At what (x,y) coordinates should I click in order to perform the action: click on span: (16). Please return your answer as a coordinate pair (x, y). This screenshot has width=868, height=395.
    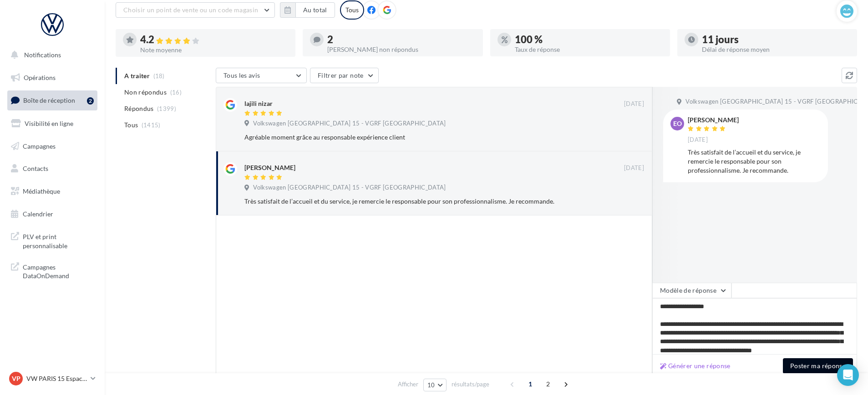
    Looking at the image, I should click on (176, 92).